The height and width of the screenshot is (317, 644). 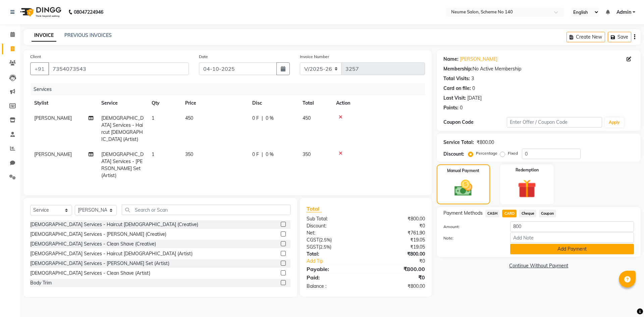 What do you see at coordinates (509, 213) in the screenshot?
I see `span: CARD` at bounding box center [509, 213].